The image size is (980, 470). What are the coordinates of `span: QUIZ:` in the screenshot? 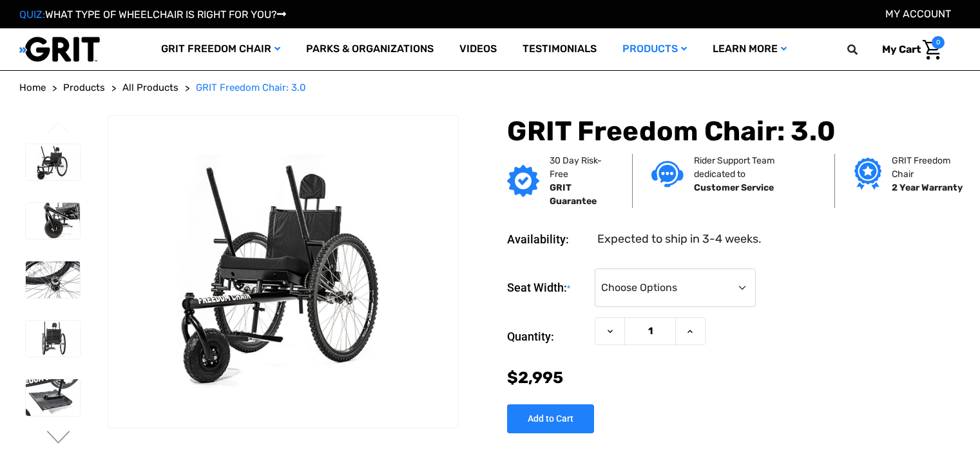 It's located at (32, 14).